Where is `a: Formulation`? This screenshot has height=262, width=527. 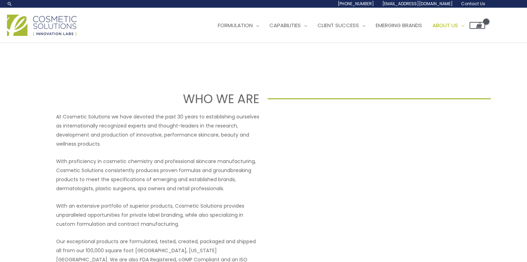
a: Formulation is located at coordinates (238, 25).